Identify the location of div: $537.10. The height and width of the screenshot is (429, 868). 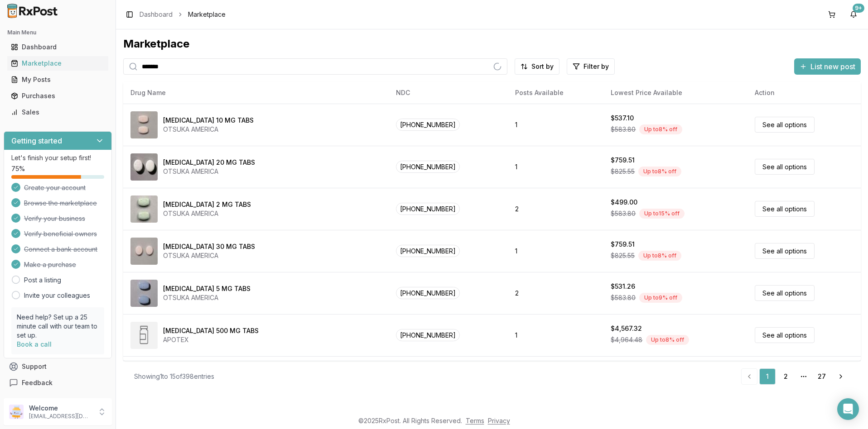
(622, 118).